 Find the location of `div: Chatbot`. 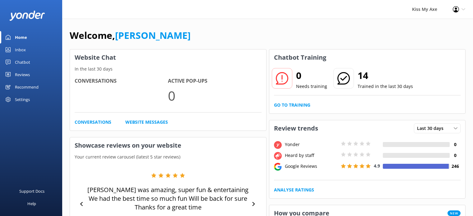

div: Chatbot is located at coordinates (22, 62).